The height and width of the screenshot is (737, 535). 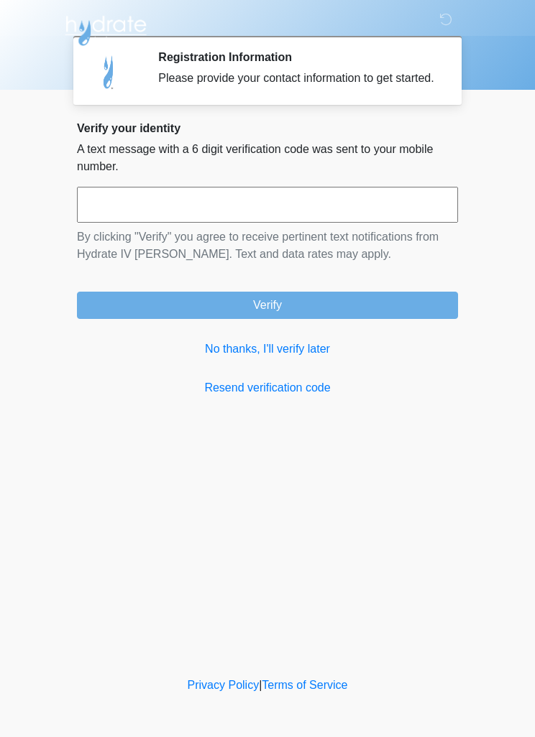 What do you see at coordinates (267, 349) in the screenshot?
I see `a: No thanks, I'll verify later` at bounding box center [267, 349].